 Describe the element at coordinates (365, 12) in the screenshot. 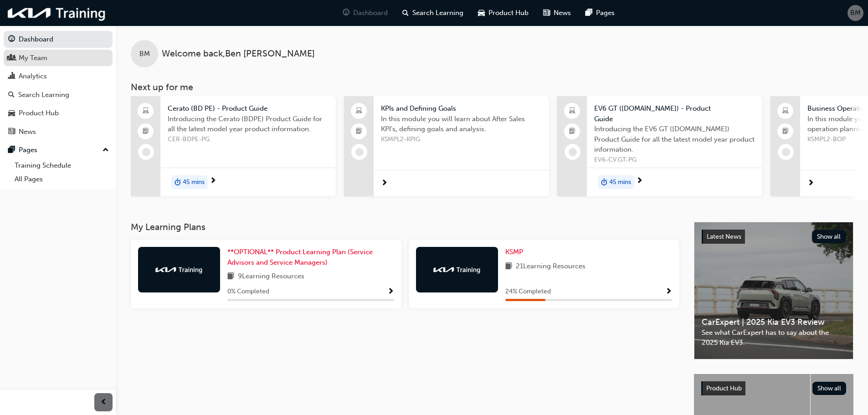

I see `a: guage-iconDashboard` at that location.